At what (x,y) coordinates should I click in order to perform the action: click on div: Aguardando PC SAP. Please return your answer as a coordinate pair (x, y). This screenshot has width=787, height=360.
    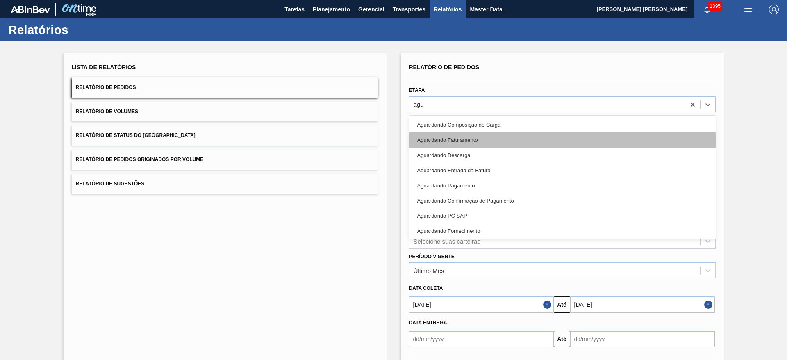
    Looking at the image, I should click on (563, 216).